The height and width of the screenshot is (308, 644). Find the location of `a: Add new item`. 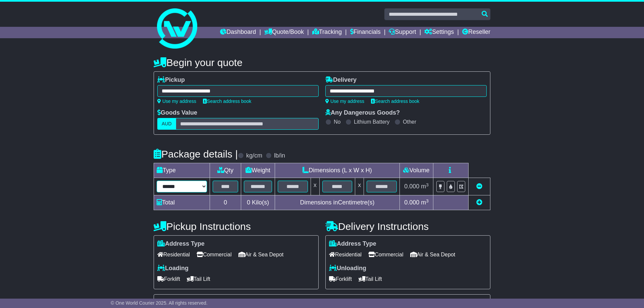

a: Add new item is located at coordinates (479, 203).